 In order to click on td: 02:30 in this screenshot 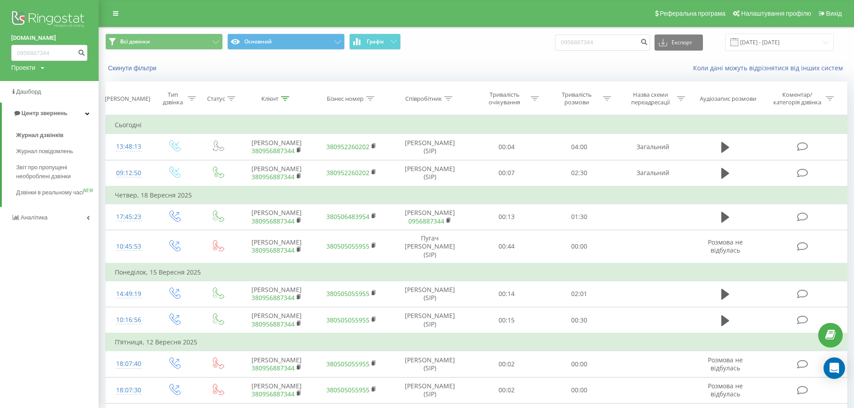, I will do `click(579, 173)`.